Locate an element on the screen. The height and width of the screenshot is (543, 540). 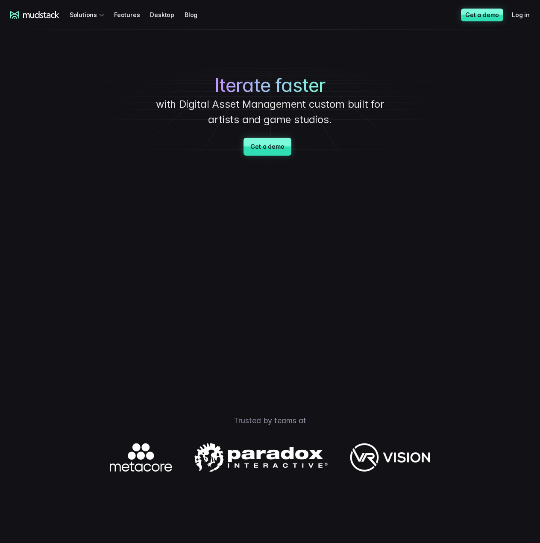
p: with Digital Asset Management custom built for artists and game studios. is located at coordinates (270, 112).